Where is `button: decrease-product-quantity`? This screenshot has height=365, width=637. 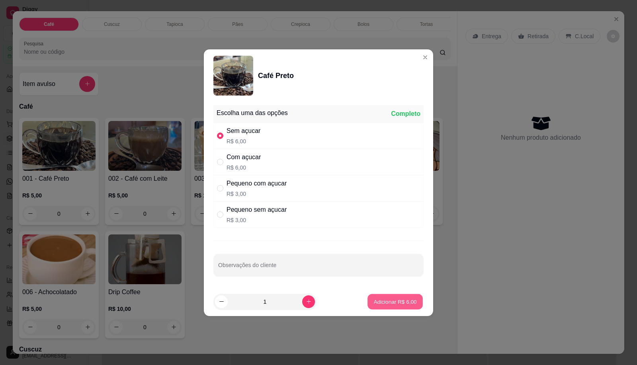 button: decrease-product-quantity is located at coordinates (222, 302).